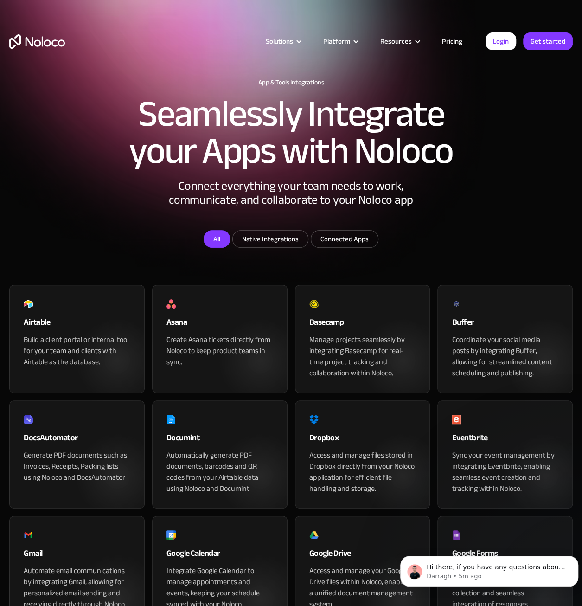 This screenshot has height=606, width=582. Describe the element at coordinates (363, 556) in the screenshot. I see `div: Google Drive` at that location.